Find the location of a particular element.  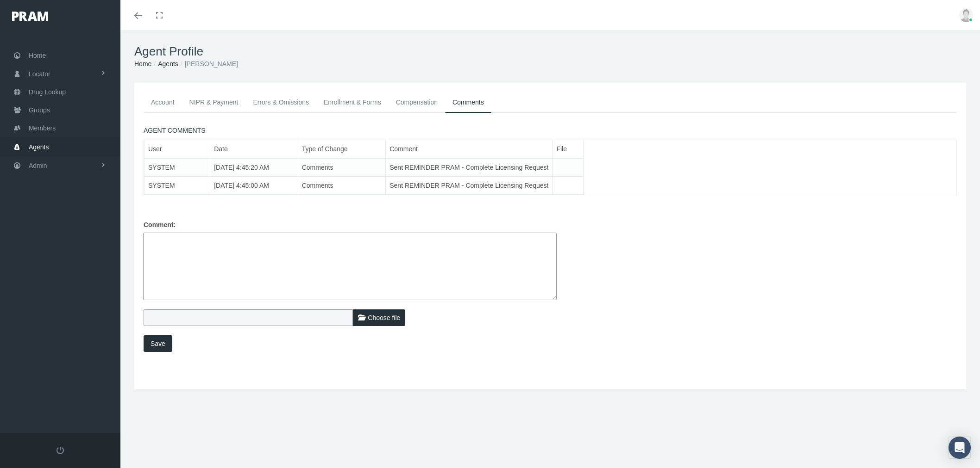

h1: Agent Profile is located at coordinates (550, 51).